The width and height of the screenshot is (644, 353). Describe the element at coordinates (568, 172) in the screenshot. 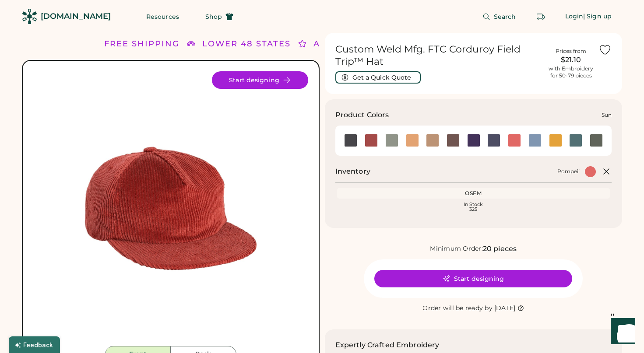

I see `div: Pompeii` at that location.